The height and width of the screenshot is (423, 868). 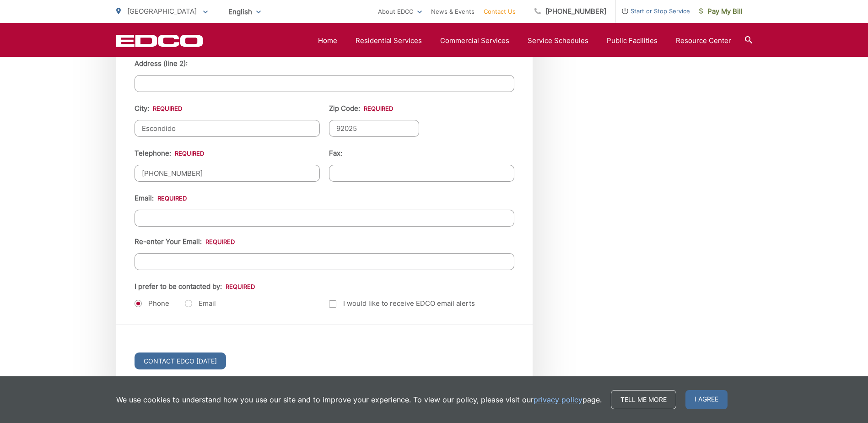 I want to click on a: About EDCO, so click(x=400, y=11).